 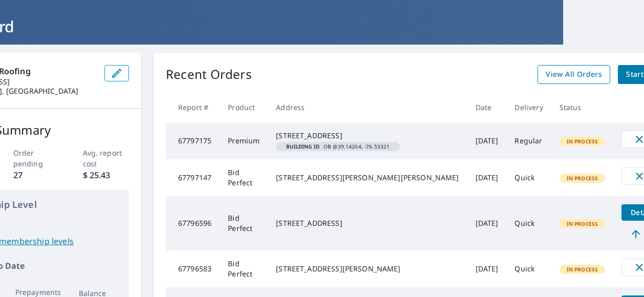 I want to click on th: Date, so click(x=487, y=107).